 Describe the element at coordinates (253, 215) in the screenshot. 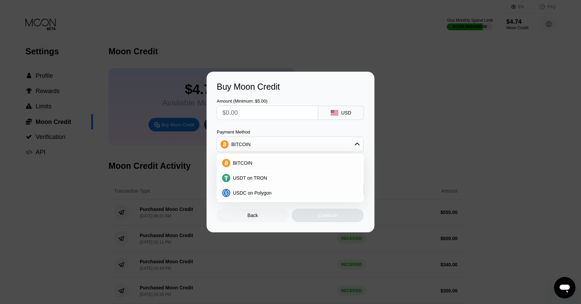

I see `div: Back` at that location.